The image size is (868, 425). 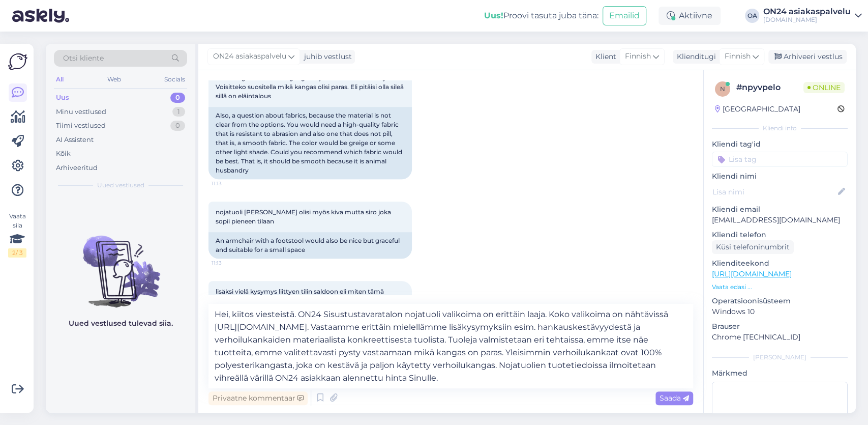 What do you see at coordinates (18, 62) in the screenshot?
I see `img: Askly Logo` at bounding box center [18, 62].